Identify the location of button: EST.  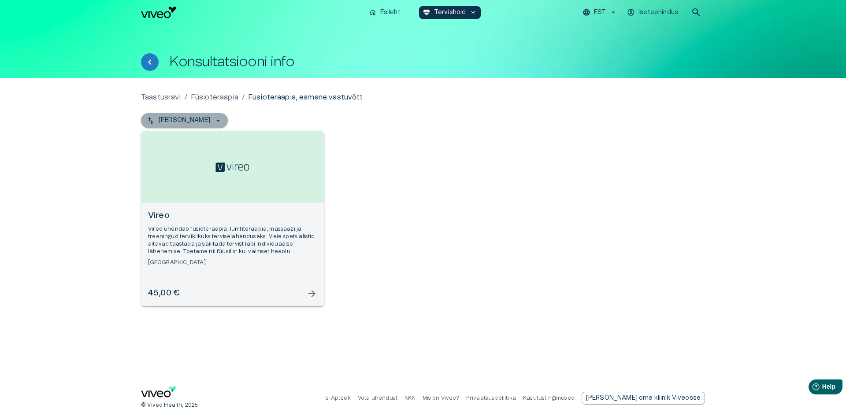
(600, 12).